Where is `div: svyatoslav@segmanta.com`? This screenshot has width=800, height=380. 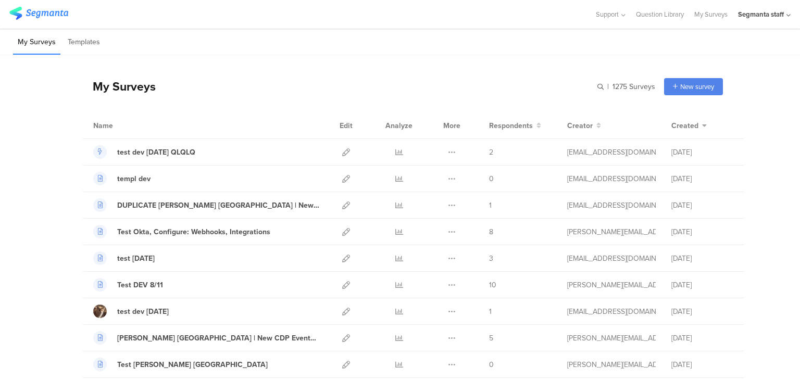 div: svyatoslav@segmanta.com is located at coordinates (612, 205).